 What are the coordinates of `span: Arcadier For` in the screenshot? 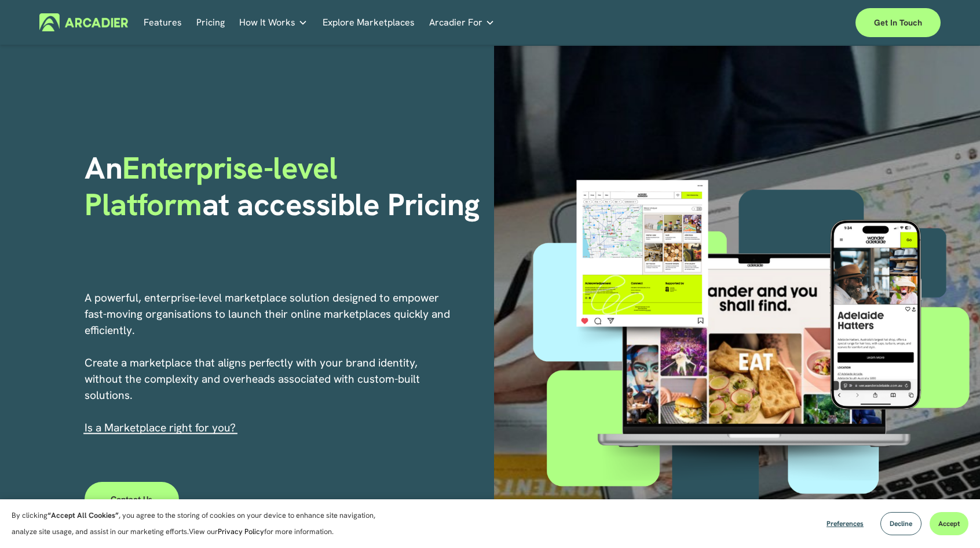 It's located at (456, 22).